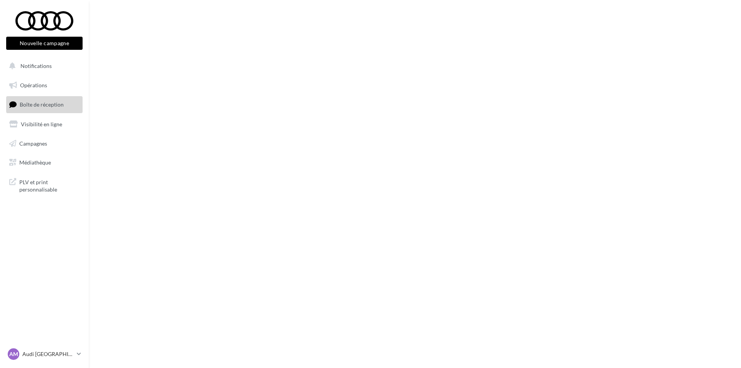 This screenshot has width=741, height=368. What do you see at coordinates (42, 104) in the screenshot?
I see `span: Boîte de réception` at bounding box center [42, 104].